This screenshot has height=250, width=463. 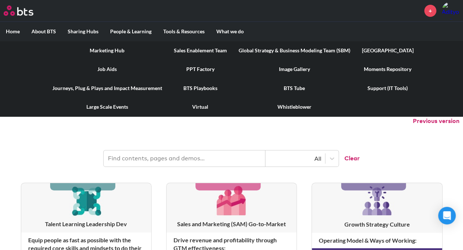 What do you see at coordinates (451, 11) in the screenshot?
I see `a: Profile` at bounding box center [451, 11].